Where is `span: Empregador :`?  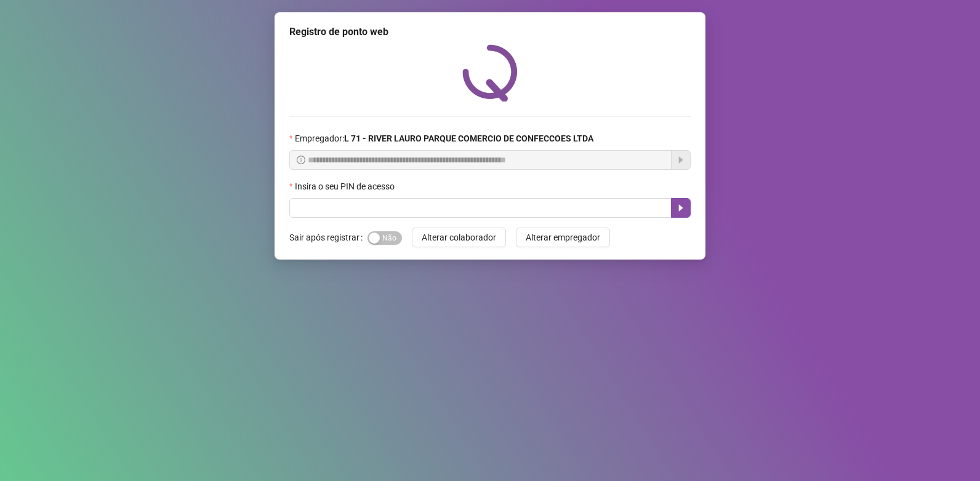 span: Empregador : is located at coordinates (444, 138).